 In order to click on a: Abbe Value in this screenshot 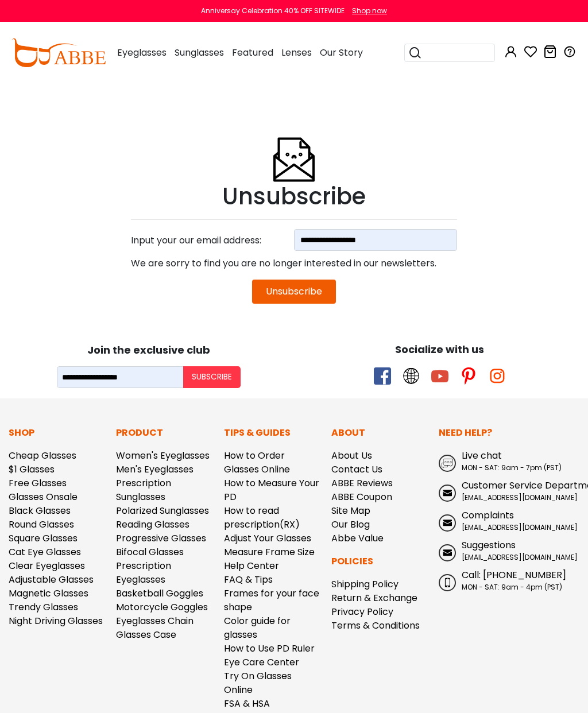, I will do `click(357, 538)`.